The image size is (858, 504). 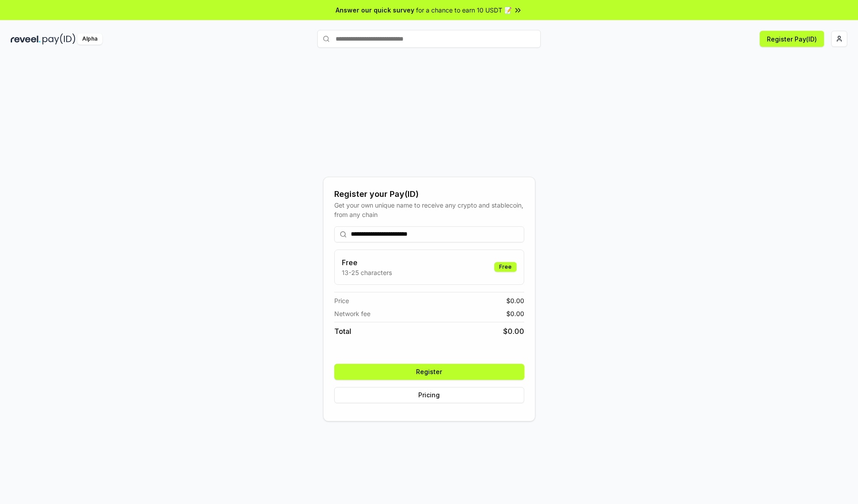 What do you see at coordinates (429, 395) in the screenshot?
I see `button: Pricing` at bounding box center [429, 395].